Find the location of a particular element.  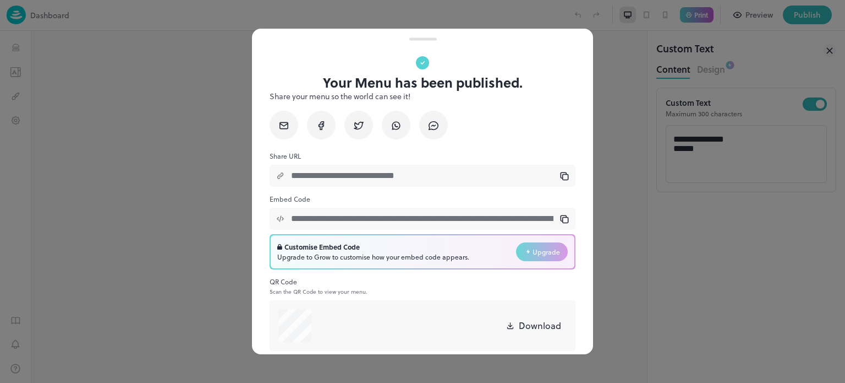

div: Upgrade to Grow to customise how your embed code appears. is located at coordinates (373, 257).